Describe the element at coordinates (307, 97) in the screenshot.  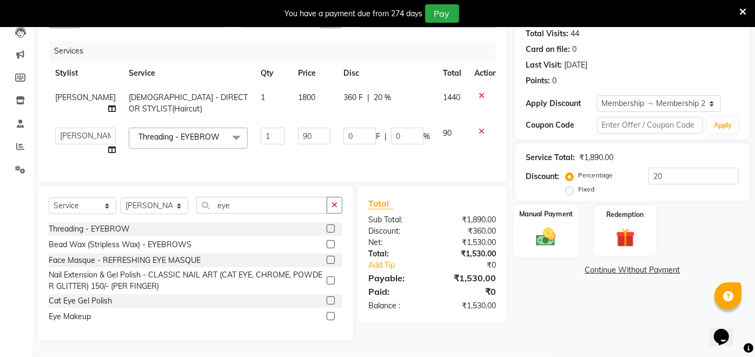
I see `span: 1800` at that location.